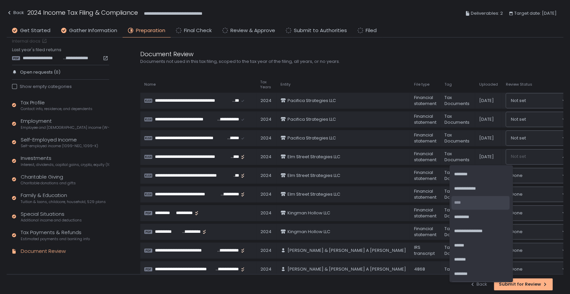 The image size is (570, 294). What do you see at coordinates (48, 183) in the screenshot?
I see `span: Charitable donations and gifts` at bounding box center [48, 183].